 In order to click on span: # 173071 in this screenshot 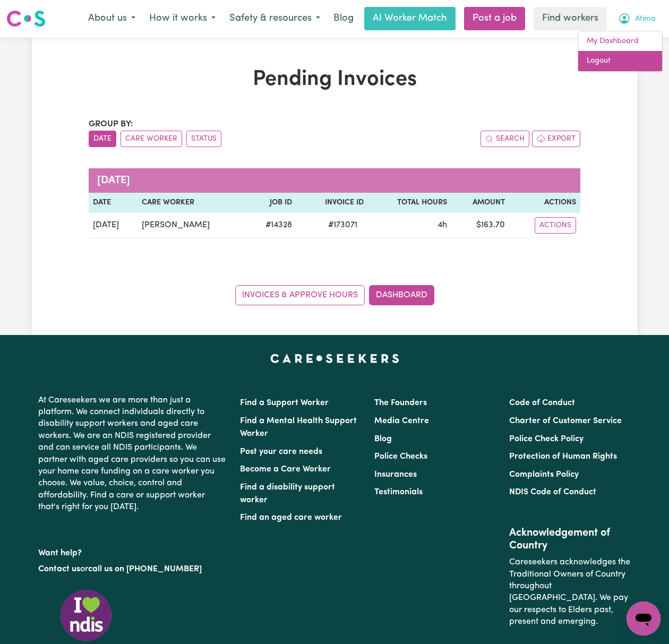, I will do `click(343, 225)`.